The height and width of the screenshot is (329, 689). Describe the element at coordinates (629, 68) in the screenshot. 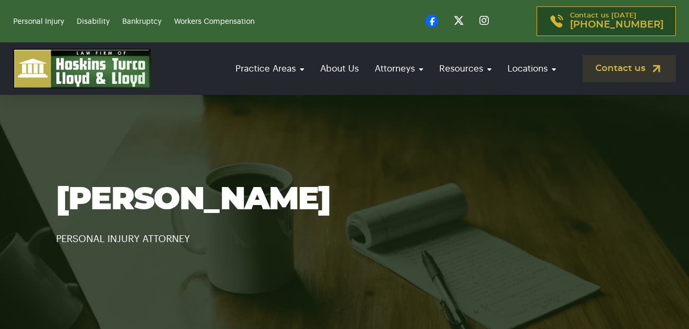

I see `a: Contact us` at that location.